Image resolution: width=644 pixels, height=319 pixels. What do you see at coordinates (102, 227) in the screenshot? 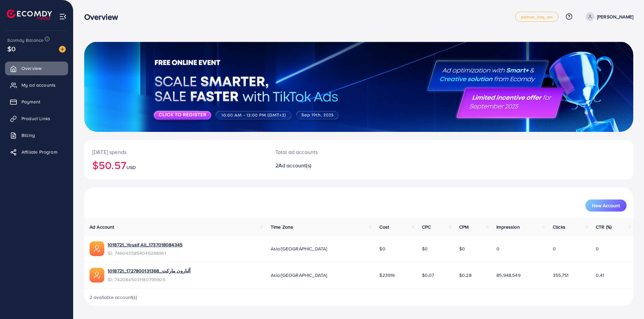
I see `span: Ad Account` at bounding box center [102, 227].